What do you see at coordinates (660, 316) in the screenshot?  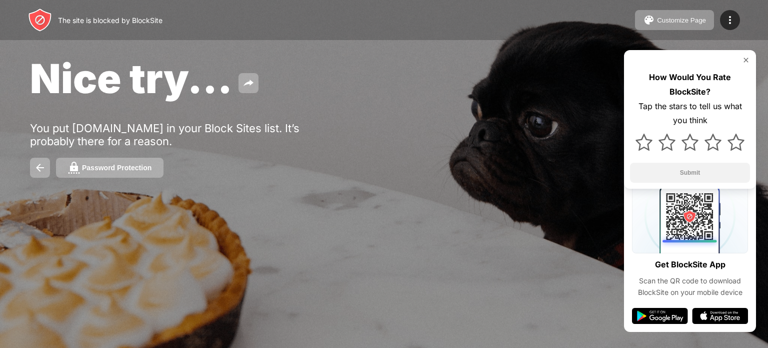 I see `img: google-play.svg` at bounding box center [660, 316].